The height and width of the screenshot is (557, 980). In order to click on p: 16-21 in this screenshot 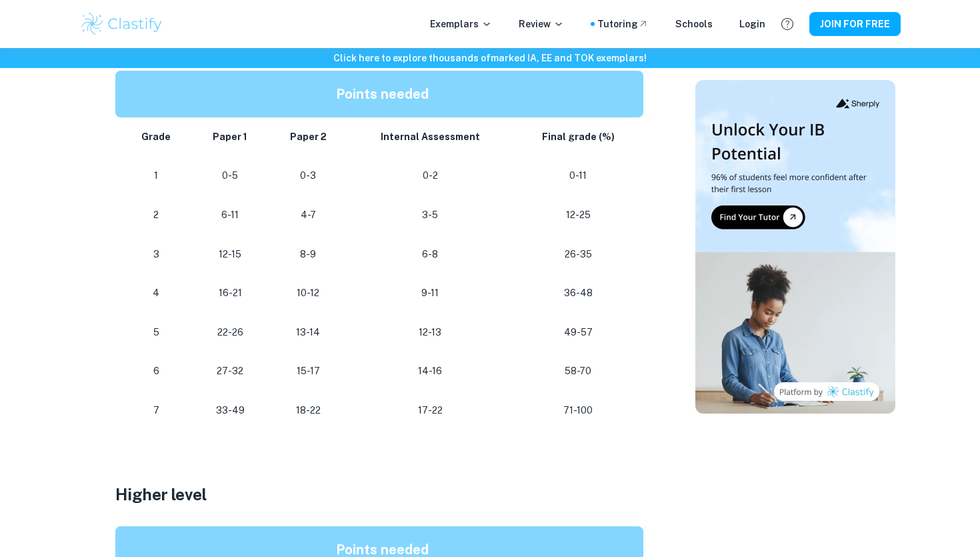, I will do `click(230, 293)`.